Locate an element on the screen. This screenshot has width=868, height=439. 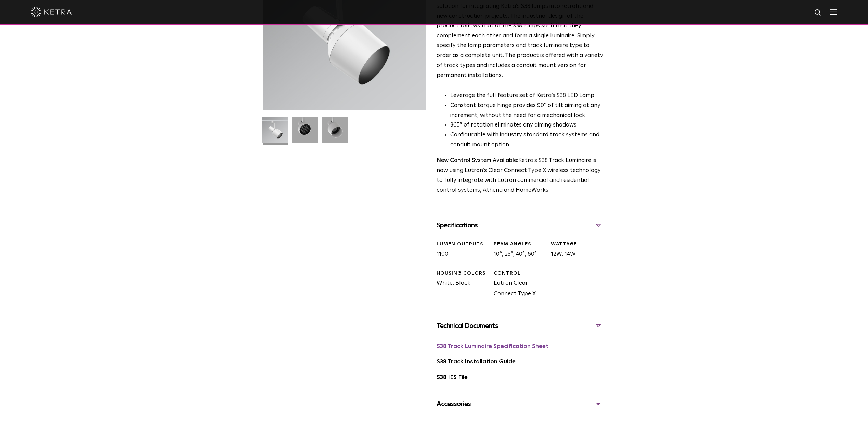
div: Specifications is located at coordinates (520, 225).